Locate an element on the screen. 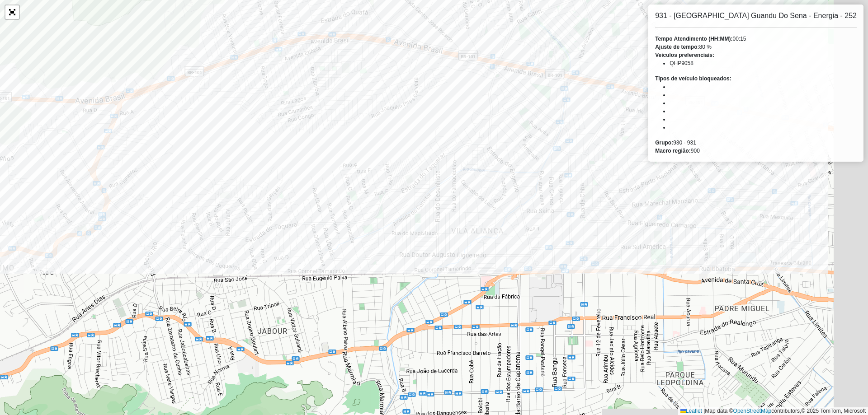 The width and height of the screenshot is (868, 415). strong: Tempo Atendimento (HH:MM): is located at coordinates (694, 39).